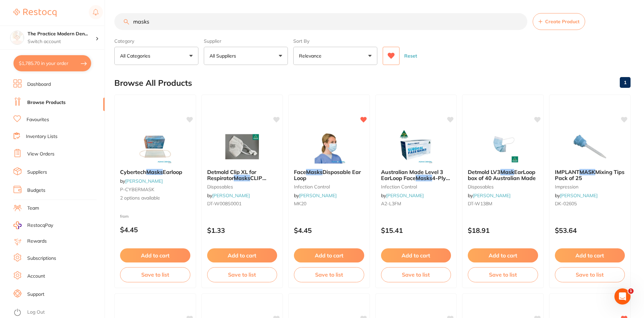  What do you see at coordinates (559, 22) in the screenshot?
I see `button: Create Product` at bounding box center [559, 22].